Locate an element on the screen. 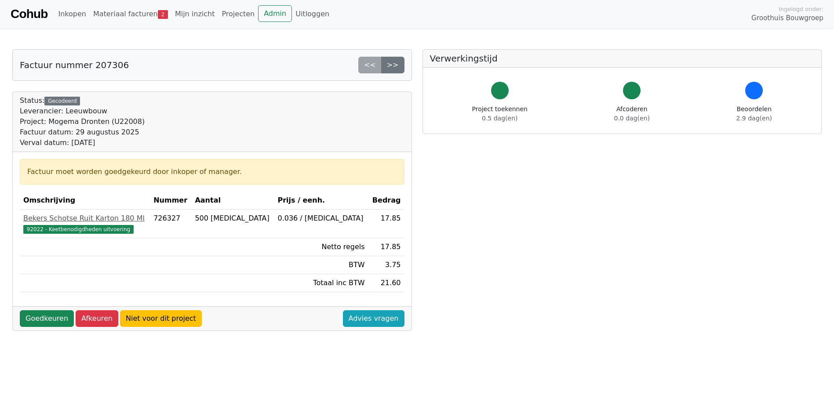  a: Bekers Schotse Ruit Karton 180 Ml92022 - Keetbenodigdheden uitvoering is located at coordinates (85, 224).